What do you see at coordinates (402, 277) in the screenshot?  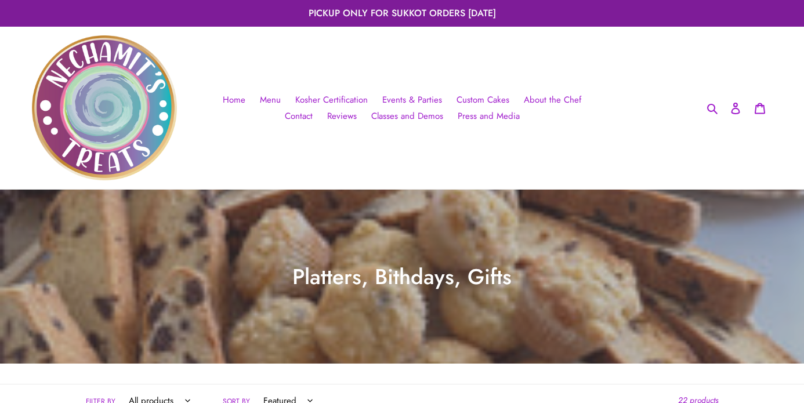 I see `span: Platters, Bithdays, Gifts` at bounding box center [402, 277].